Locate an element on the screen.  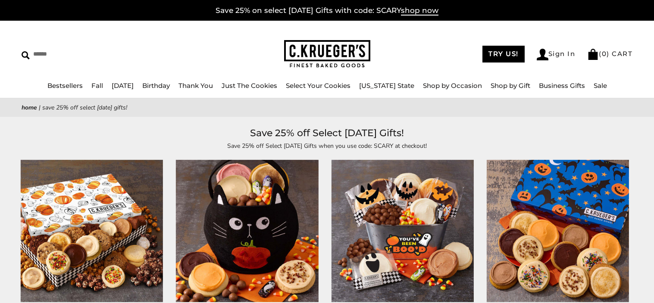
a: Shop by Gift is located at coordinates (510, 85).